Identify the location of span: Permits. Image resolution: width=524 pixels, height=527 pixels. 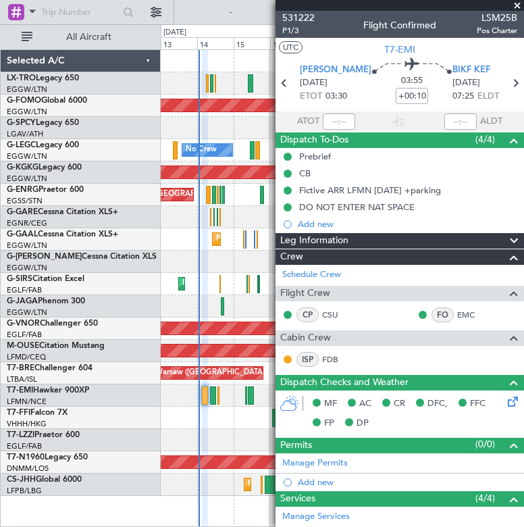
(296, 445).